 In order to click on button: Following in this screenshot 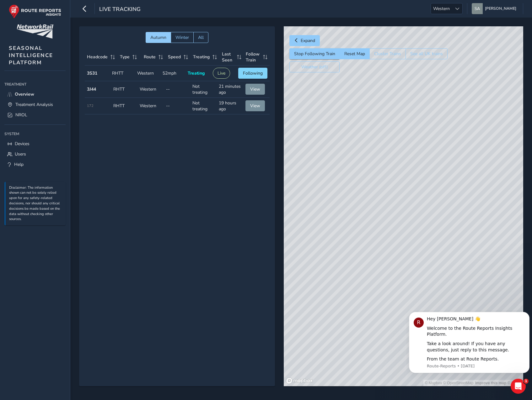, I will do `click(253, 73)`.